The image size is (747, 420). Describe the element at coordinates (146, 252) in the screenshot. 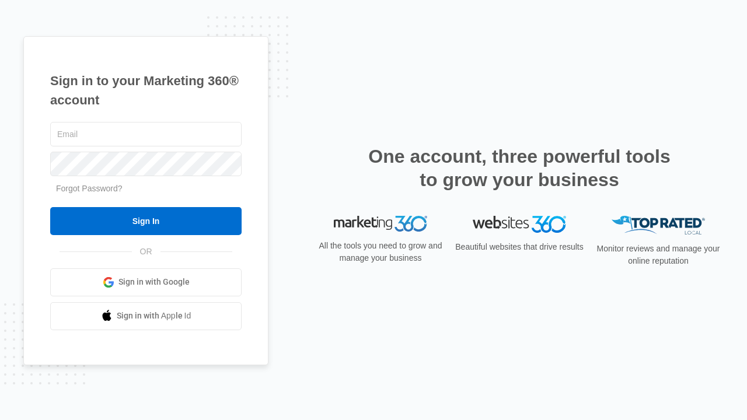

I see `span: OR` at that location.